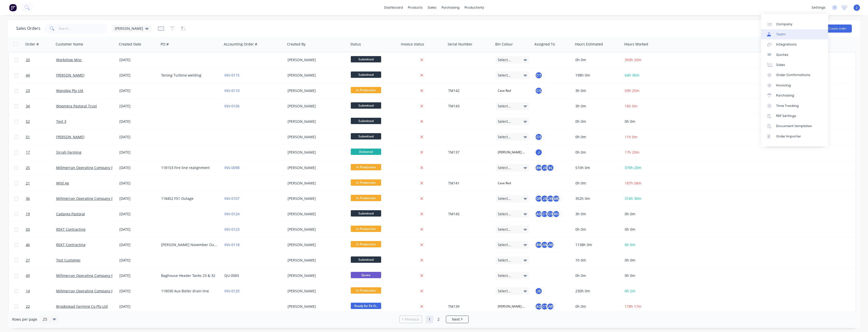 The width and height of the screenshot is (868, 332). I want to click on span: 22, so click(28, 307).